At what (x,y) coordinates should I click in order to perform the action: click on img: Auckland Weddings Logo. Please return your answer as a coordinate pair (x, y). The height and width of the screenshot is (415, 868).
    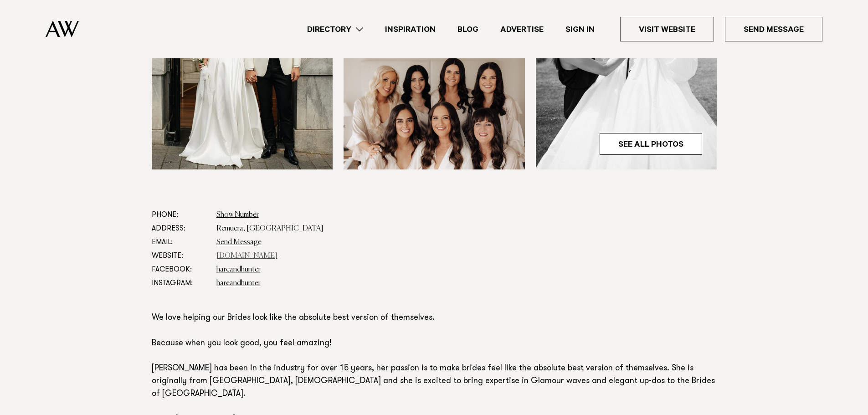
    Looking at the image, I should click on (62, 29).